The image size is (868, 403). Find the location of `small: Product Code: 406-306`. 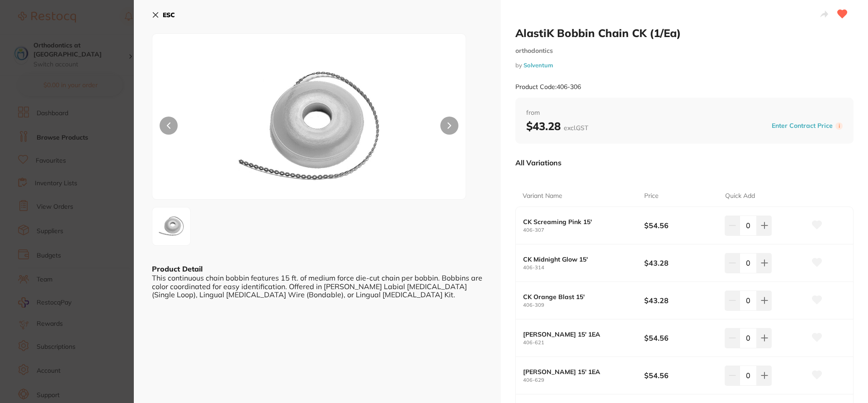

small: Product Code: 406-306 is located at coordinates (548, 87).